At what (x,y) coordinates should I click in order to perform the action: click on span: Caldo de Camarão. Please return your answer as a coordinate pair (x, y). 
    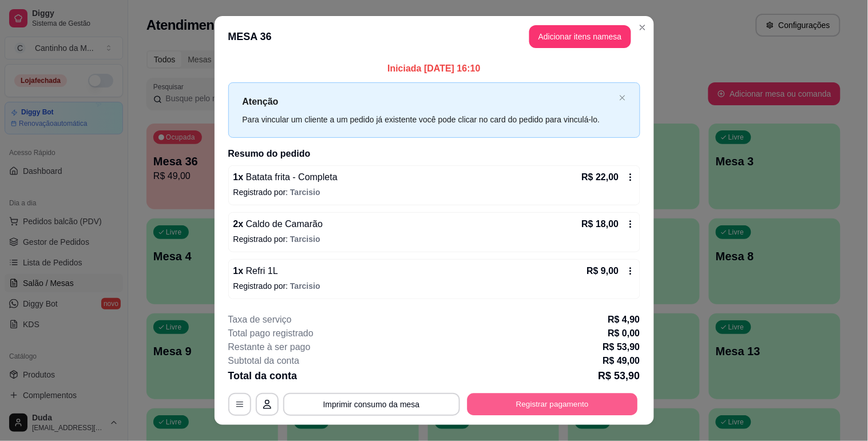
    Looking at the image, I should click on (283, 224).